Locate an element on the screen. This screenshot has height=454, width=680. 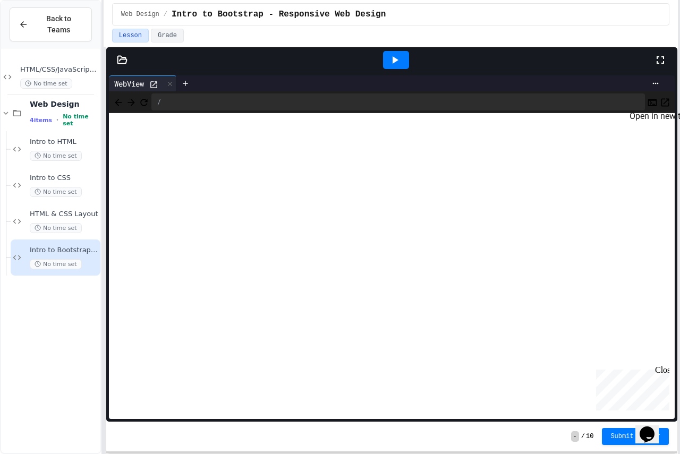
span: Back to Teams is located at coordinates (58, 24).